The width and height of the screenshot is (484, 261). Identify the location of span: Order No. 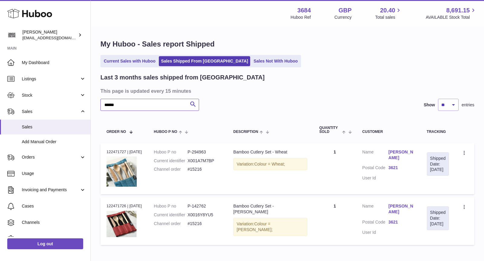
(116, 132).